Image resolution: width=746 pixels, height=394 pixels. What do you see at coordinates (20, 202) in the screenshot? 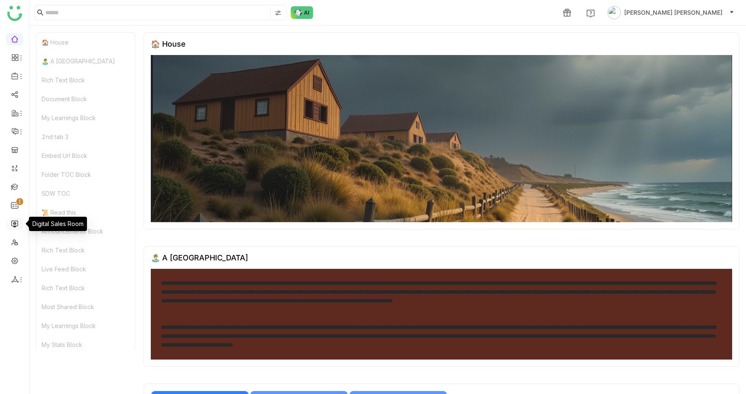
I see `nz-badge-sup: 1` at bounding box center [20, 202].